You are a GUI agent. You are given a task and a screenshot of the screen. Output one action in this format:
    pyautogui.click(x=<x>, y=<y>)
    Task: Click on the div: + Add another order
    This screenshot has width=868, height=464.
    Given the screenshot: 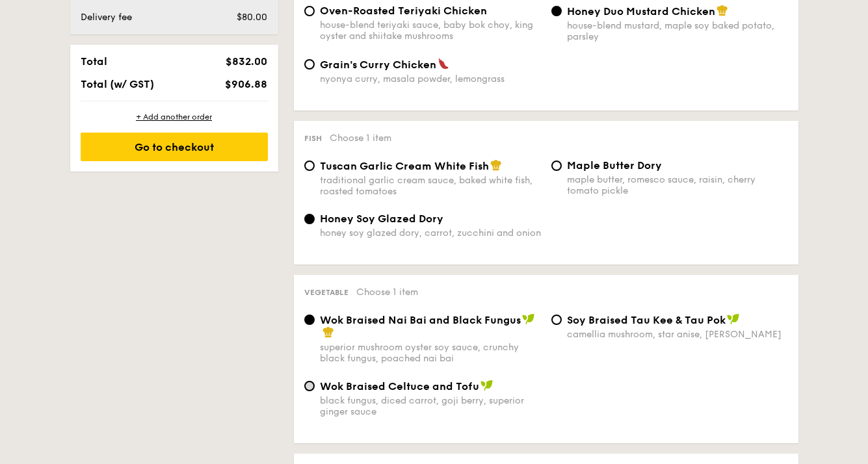 What is the action you would take?
    pyautogui.click(x=175, y=117)
    